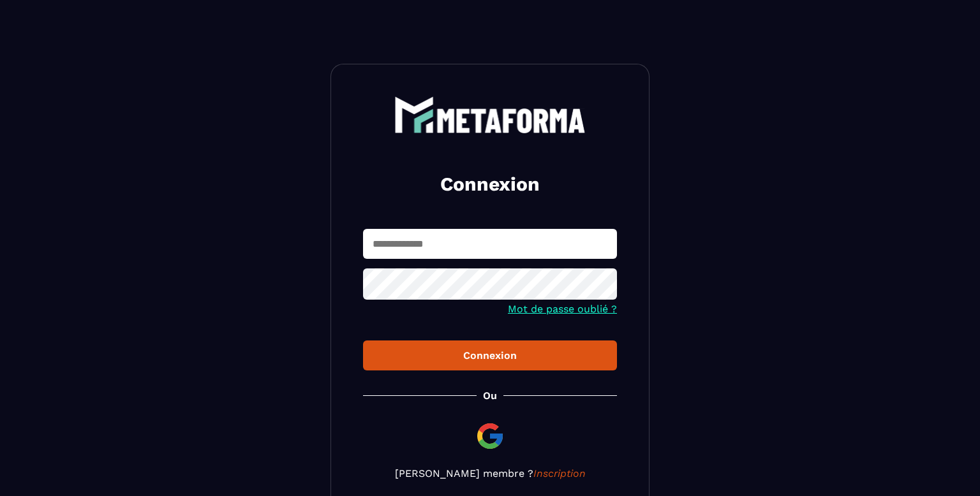 Image resolution: width=980 pixels, height=496 pixels. Describe the element at coordinates (490, 436) in the screenshot. I see `img: google` at that location.